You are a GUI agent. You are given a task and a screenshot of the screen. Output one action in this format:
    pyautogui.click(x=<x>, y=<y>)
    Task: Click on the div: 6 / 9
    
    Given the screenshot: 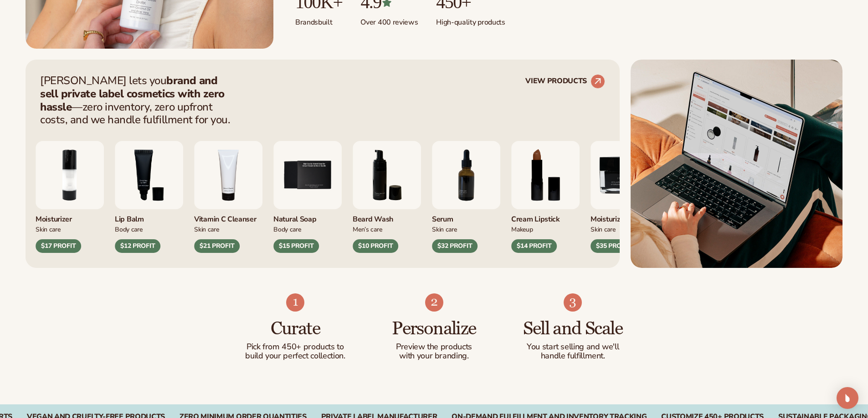 What is the action you would take?
    pyautogui.click(x=386, y=197)
    